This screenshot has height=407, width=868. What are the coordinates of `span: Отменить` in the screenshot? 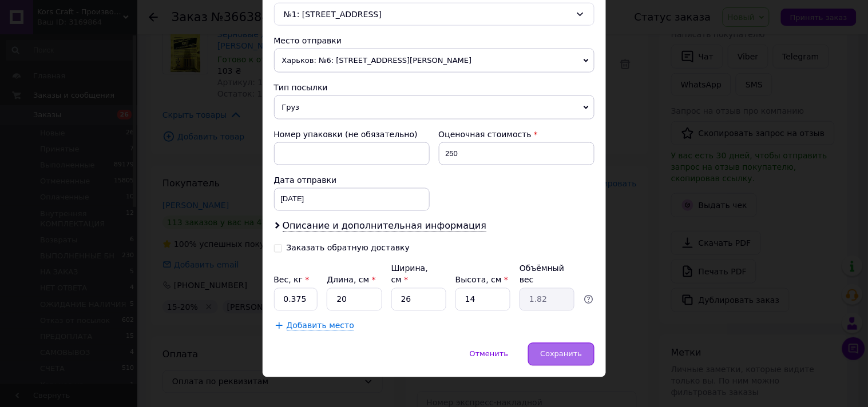 It's located at (489, 354).